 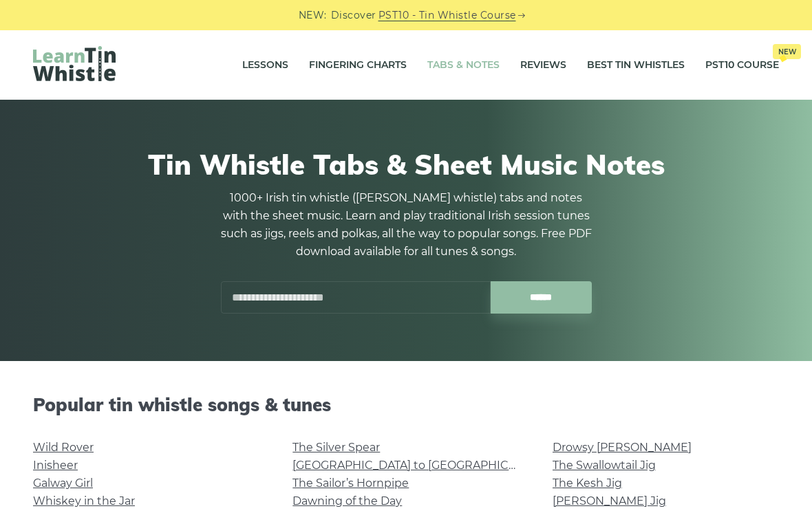 I want to click on a: Wild Rover, so click(x=63, y=447).